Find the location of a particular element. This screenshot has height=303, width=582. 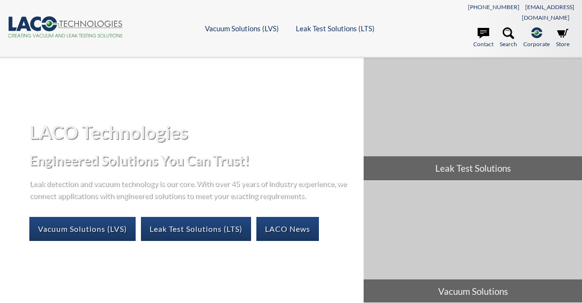

h2: Engineered Solutions You Can Trust! is located at coordinates (193, 160).